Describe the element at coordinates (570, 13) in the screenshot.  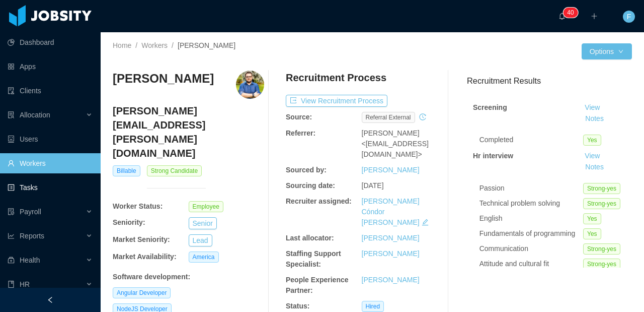
I see `sup: 40` at that location.